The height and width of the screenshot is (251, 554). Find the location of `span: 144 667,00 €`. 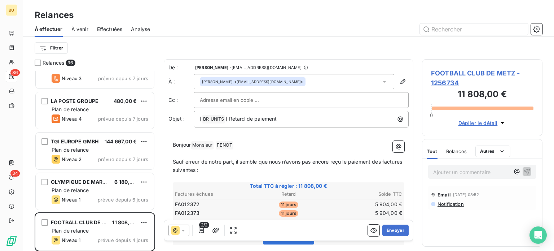

span: 144 667,00 € is located at coordinates (120, 141).